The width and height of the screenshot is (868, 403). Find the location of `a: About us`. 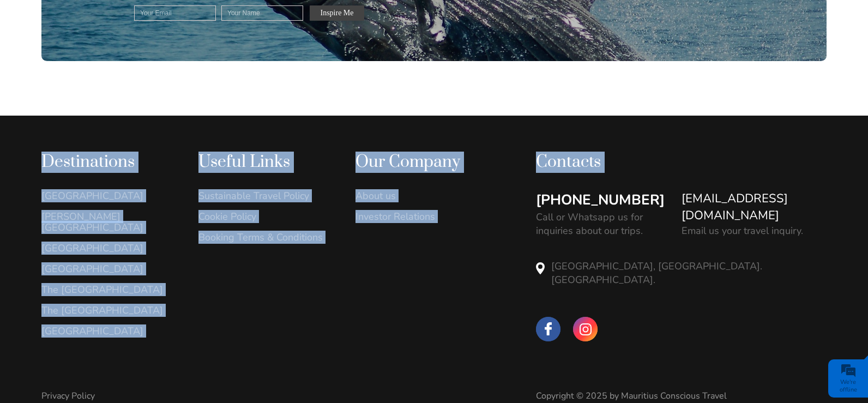

a: About us is located at coordinates (422, 196).